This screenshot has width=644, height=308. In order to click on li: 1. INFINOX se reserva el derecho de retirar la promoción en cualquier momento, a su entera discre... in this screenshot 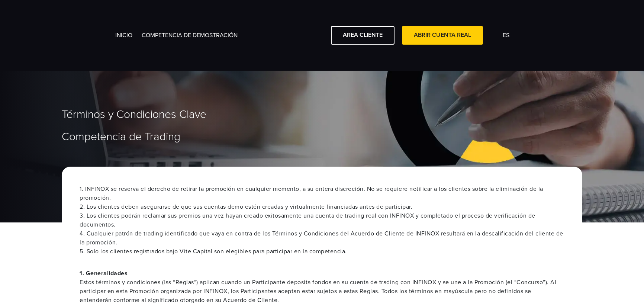, I will do `click(322, 193)`.